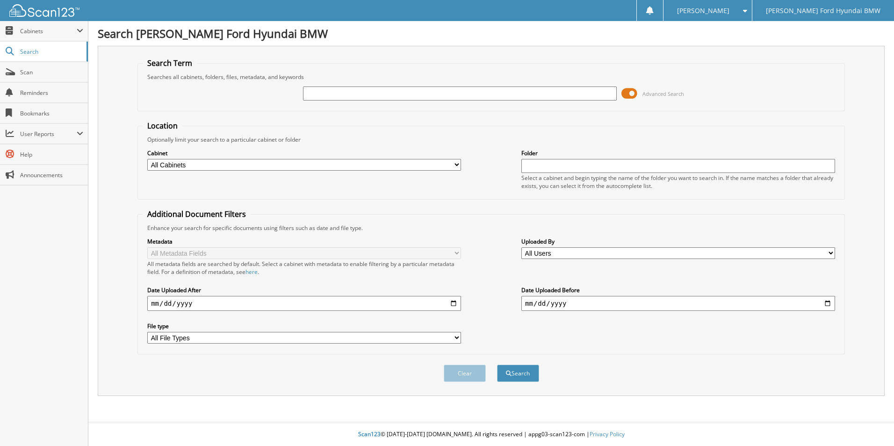 The image size is (894, 446). I want to click on span: Search, so click(51, 51).